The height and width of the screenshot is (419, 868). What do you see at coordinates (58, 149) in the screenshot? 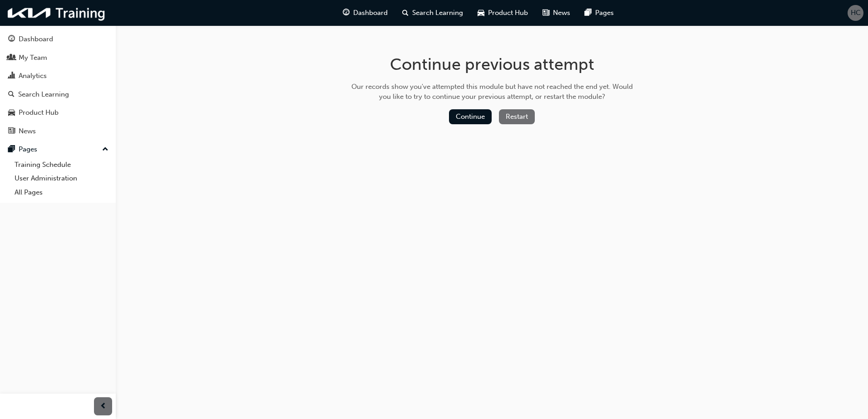
I see `button: Pages` at bounding box center [58, 149].